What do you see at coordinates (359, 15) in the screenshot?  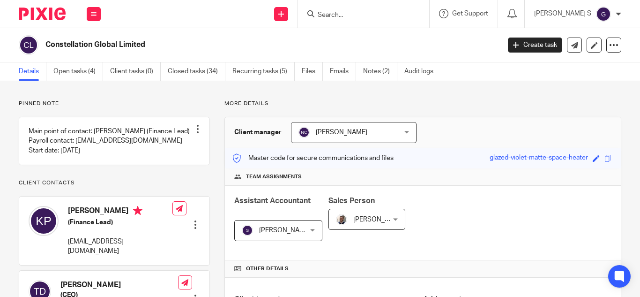 I see `input: Search` at bounding box center [359, 15].